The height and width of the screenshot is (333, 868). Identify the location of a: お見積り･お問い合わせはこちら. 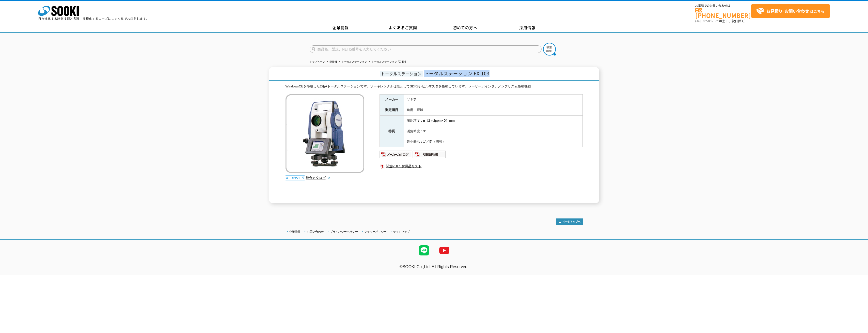
(790, 11).